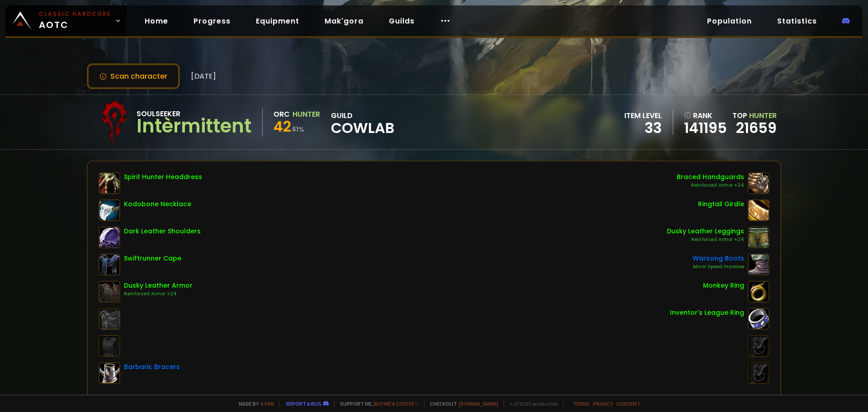 The image size is (868, 412). I want to click on span: 42, so click(282, 126).